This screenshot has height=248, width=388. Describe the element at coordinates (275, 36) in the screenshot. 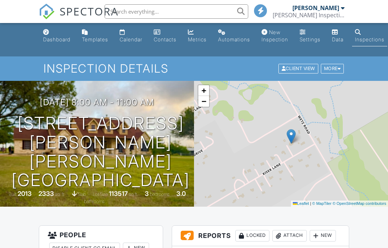

I see `div: New Inspection` at that location.